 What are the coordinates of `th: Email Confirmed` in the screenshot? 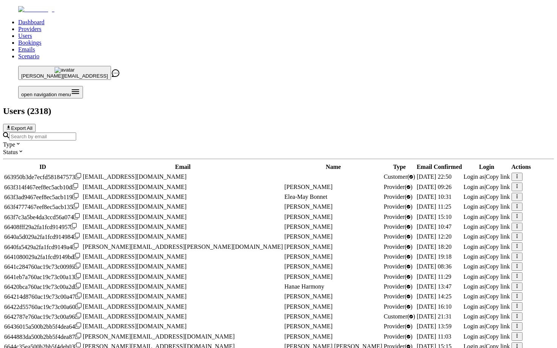 It's located at (439, 167).